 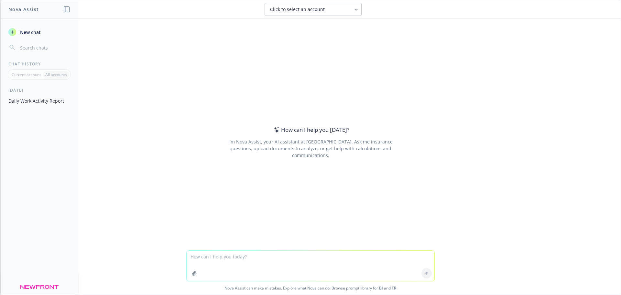 I want to click on button: New chat, so click(x=39, y=32).